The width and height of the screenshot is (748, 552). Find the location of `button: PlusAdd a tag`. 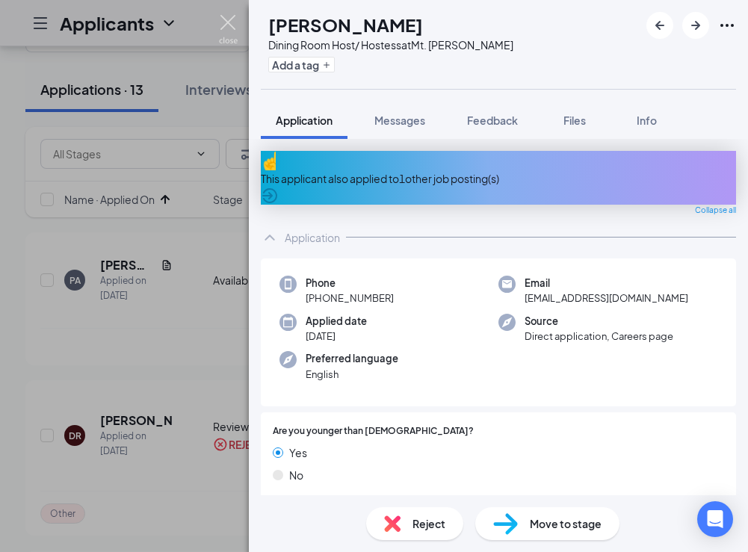

button: PlusAdd a tag is located at coordinates (301, 64).